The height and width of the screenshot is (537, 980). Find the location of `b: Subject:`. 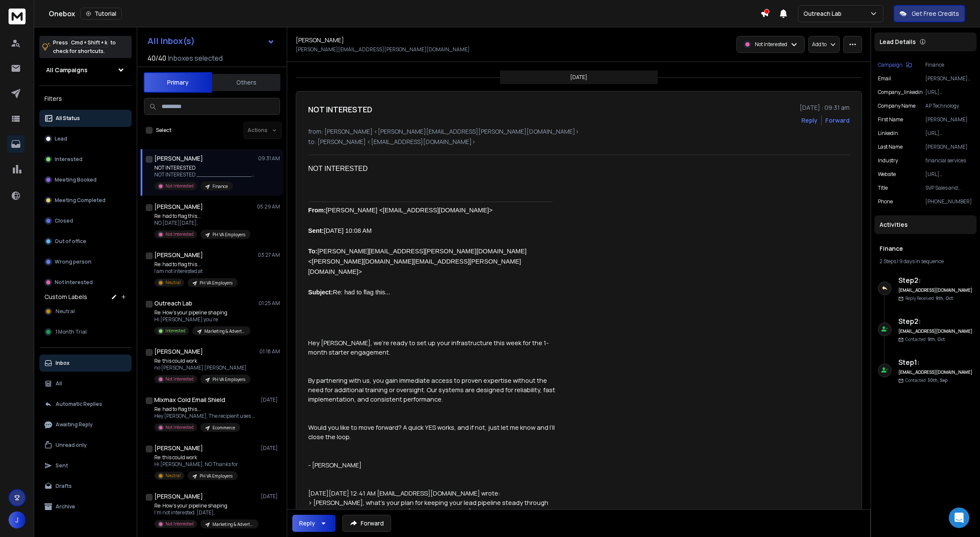

b: Subject: is located at coordinates (320, 293).